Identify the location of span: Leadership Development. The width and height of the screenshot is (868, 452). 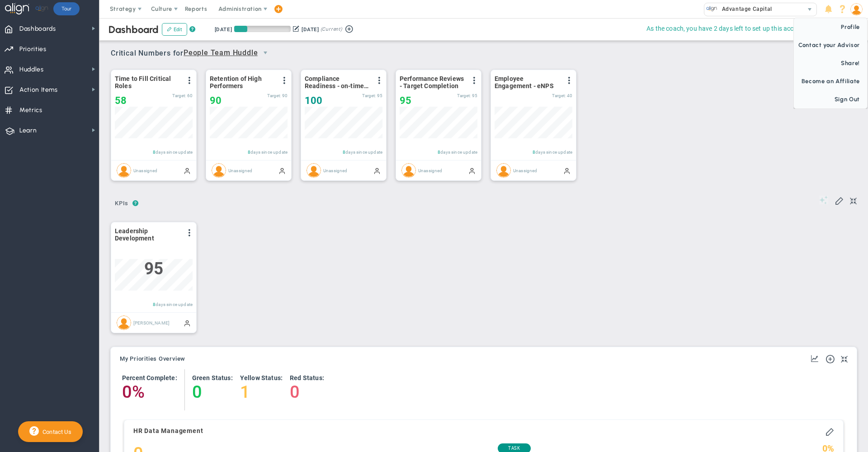
(147, 234).